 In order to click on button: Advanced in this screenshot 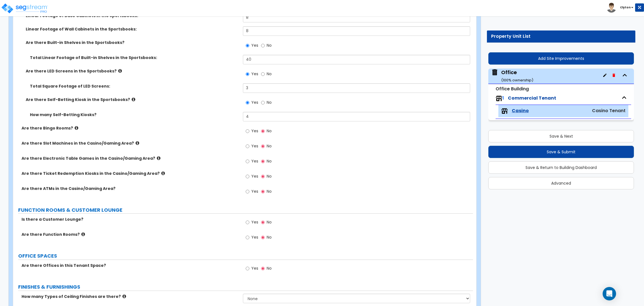, I will do `click(561, 183)`.